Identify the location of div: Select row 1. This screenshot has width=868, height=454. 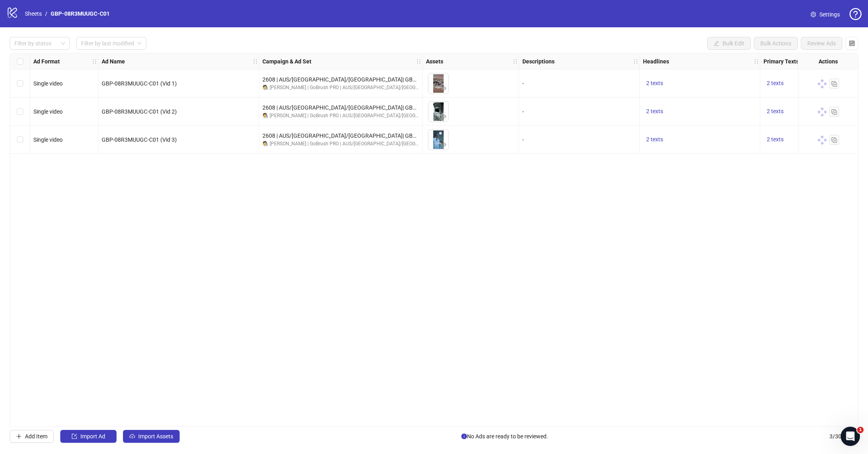
(20, 84).